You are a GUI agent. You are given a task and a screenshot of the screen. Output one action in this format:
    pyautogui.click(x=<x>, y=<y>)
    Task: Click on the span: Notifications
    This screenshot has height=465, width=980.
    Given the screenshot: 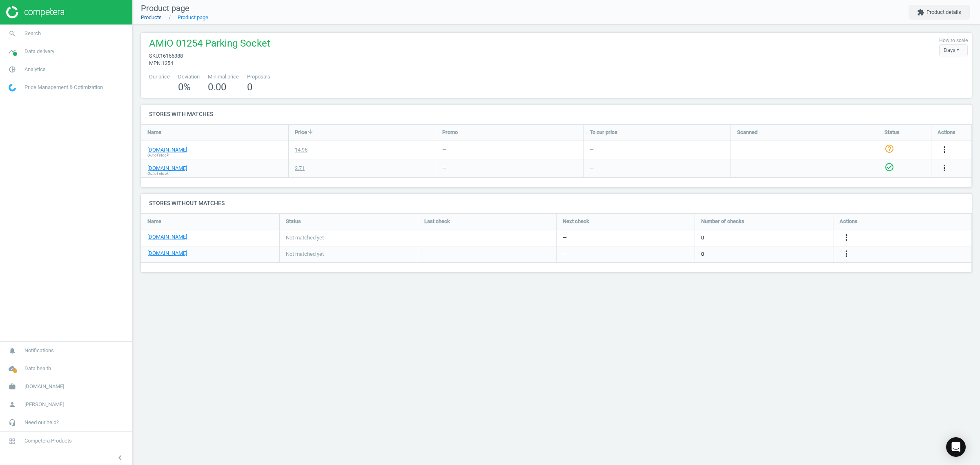 What is the action you would take?
    pyautogui.click(x=39, y=350)
    